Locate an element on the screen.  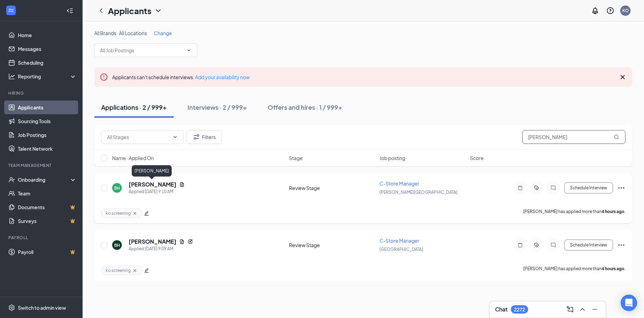
div: Team Management is located at coordinates (42, 166).